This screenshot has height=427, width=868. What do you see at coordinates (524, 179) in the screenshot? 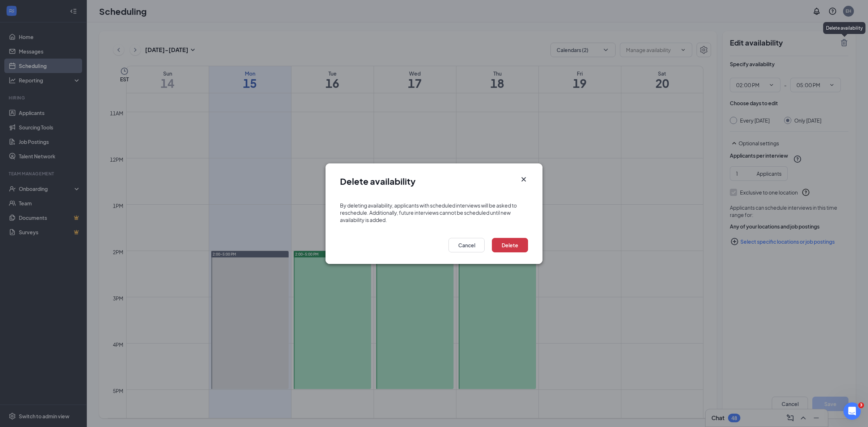
I see `svg: Cross` at bounding box center [524, 179].